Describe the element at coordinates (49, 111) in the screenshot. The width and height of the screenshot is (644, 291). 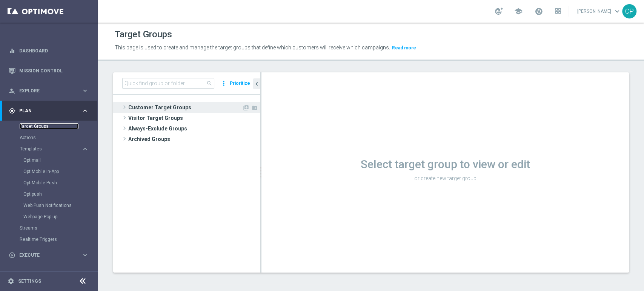
I see `div: gps_fixed Plan keyboard_arrow_right` at that location.